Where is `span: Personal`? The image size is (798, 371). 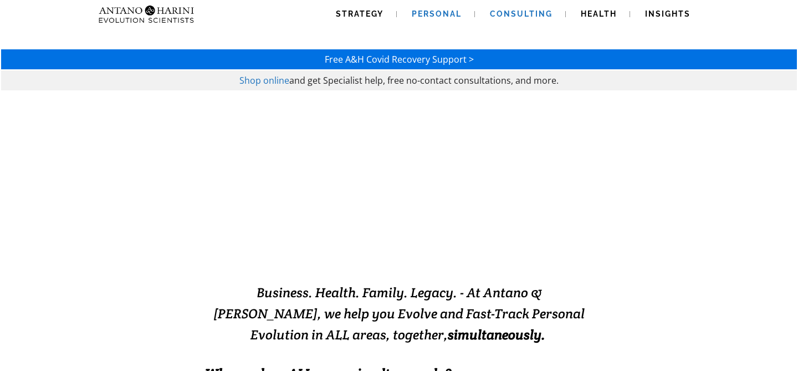
span: Personal is located at coordinates (437, 14).